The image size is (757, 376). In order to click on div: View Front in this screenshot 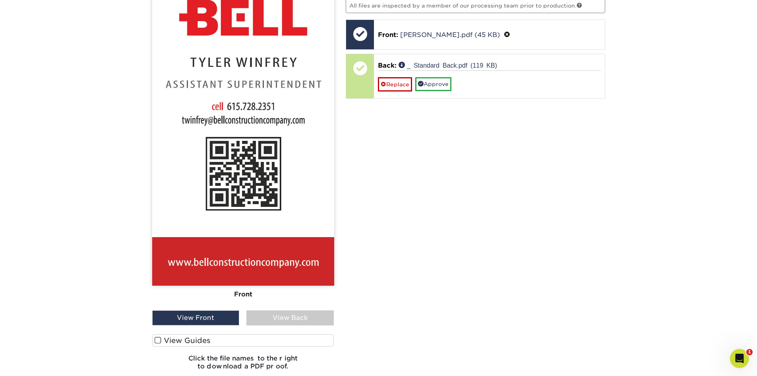, I will do `click(196, 318)`.